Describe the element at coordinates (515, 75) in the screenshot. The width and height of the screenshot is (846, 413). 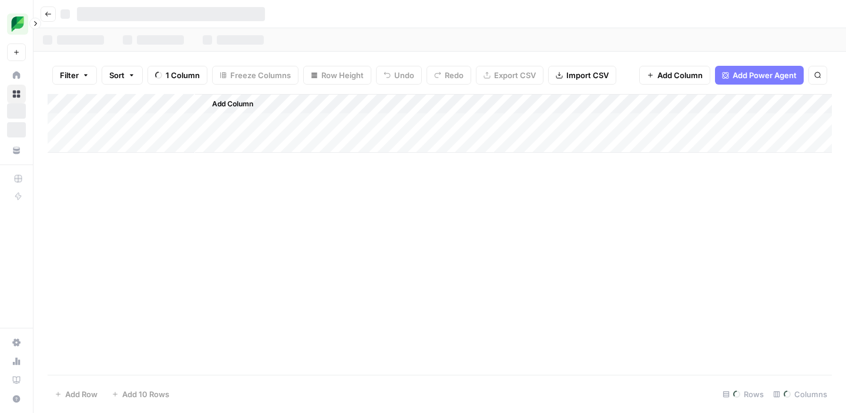
I see `span: Export CSV` at that location.